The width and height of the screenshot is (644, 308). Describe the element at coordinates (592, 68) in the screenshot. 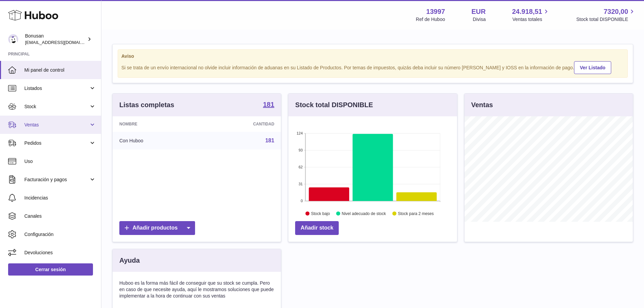

I see `a: Ver Listado` at that location.